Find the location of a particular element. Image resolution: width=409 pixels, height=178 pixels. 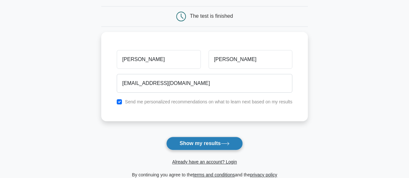

input: Last name is located at coordinates (250, 59).